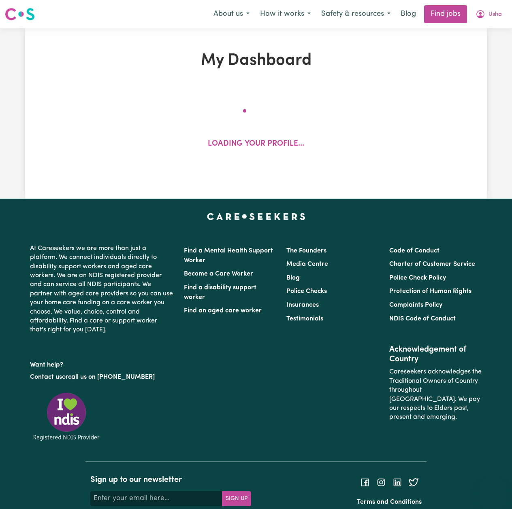 The height and width of the screenshot is (509, 512). I want to click on a: Follow Careseekers on Twitter, so click(413, 482).